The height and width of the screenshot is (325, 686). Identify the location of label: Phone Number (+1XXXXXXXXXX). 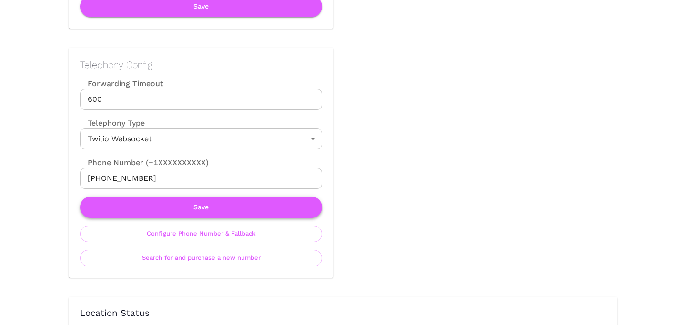
(201, 162).